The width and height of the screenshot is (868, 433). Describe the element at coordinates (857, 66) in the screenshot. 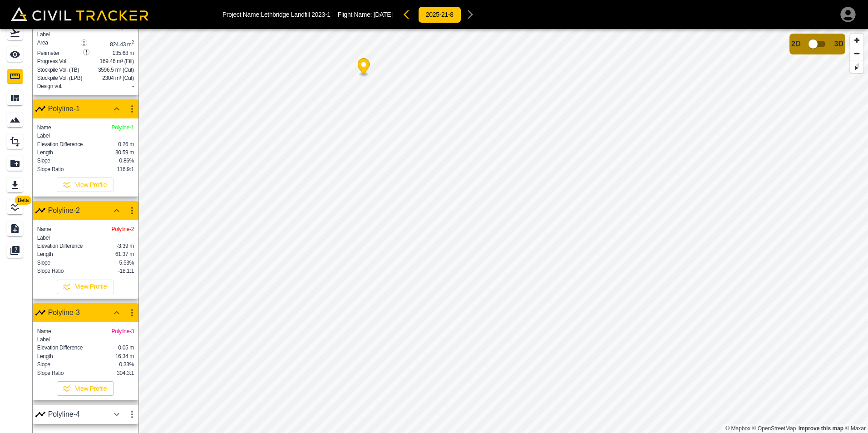

I see `button: Reset bearing to north` at that location.